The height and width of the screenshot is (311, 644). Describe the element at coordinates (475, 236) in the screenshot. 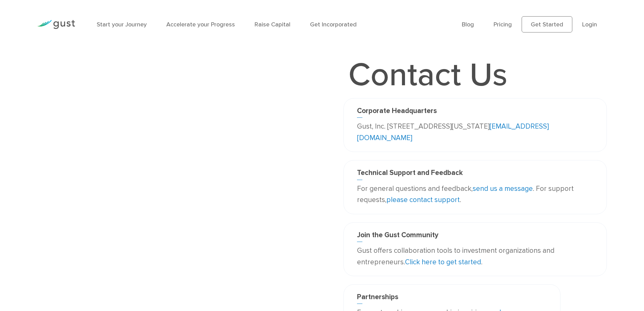

I see `h3: Join the Gust Community` at that location.